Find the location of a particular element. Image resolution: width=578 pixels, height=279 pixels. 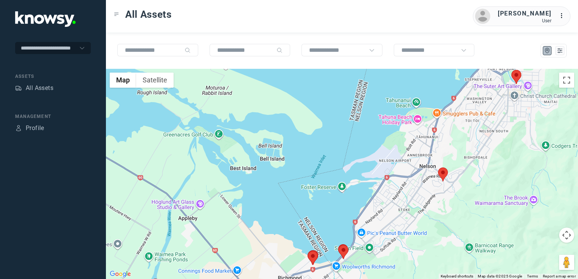

a: ProfileProfile is located at coordinates (29, 128).